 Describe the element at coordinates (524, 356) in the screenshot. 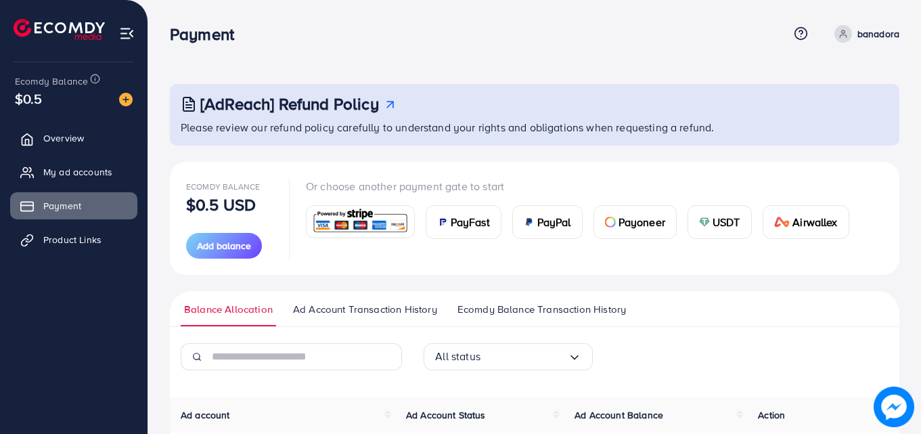

I see `input: Search for option` at that location.